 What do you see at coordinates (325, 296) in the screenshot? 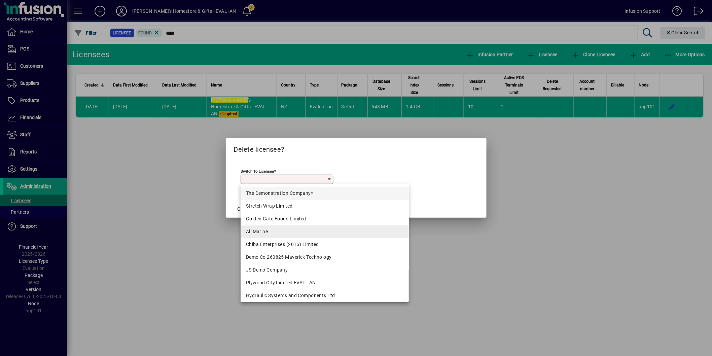
I see `mat-option: Hydraulic Systems and Components Ltd` at bounding box center [325, 296].